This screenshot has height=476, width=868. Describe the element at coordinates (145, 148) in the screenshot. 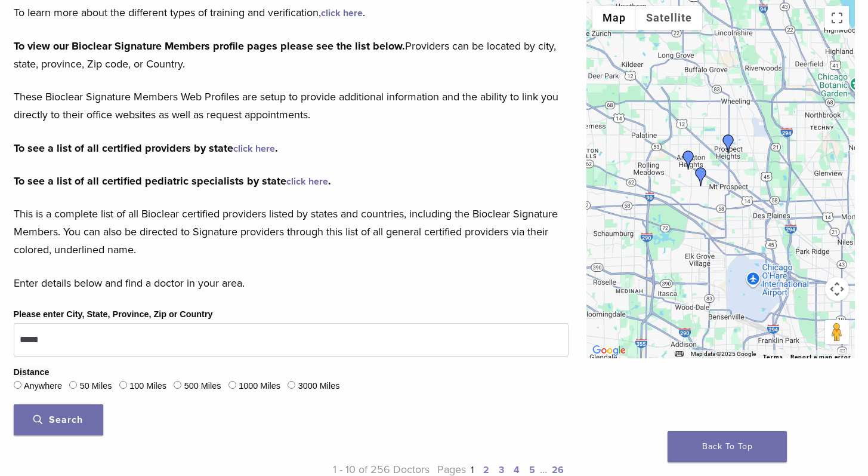

I see `strong: To see a list of all certified providers by state .` at that location.